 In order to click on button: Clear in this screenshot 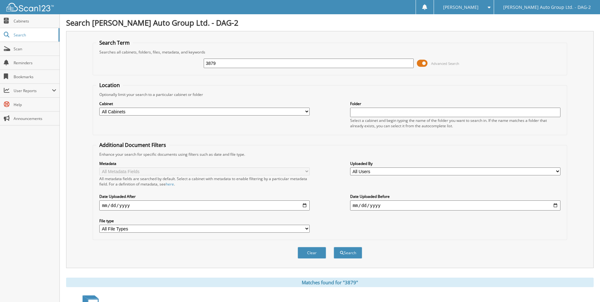, I will do `click(312, 252)`.